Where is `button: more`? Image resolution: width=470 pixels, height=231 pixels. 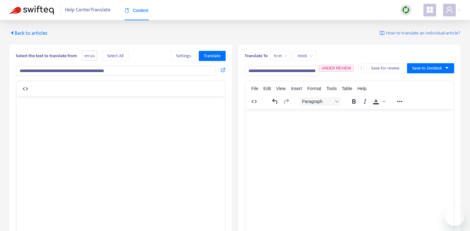 button: more is located at coordinates (361, 68).